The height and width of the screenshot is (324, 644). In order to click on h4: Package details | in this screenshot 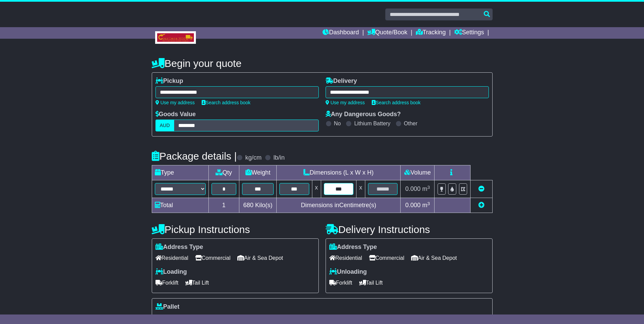, I will do `click(194, 156)`.